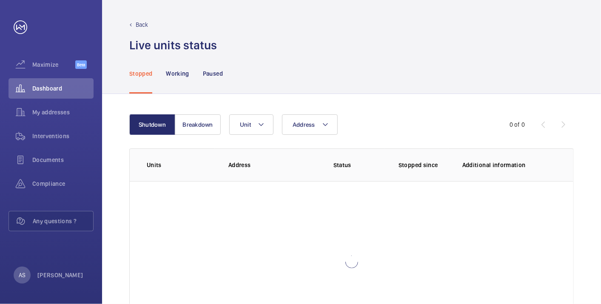 This screenshot has height=304, width=601. I want to click on span: Interventions, so click(63, 136).